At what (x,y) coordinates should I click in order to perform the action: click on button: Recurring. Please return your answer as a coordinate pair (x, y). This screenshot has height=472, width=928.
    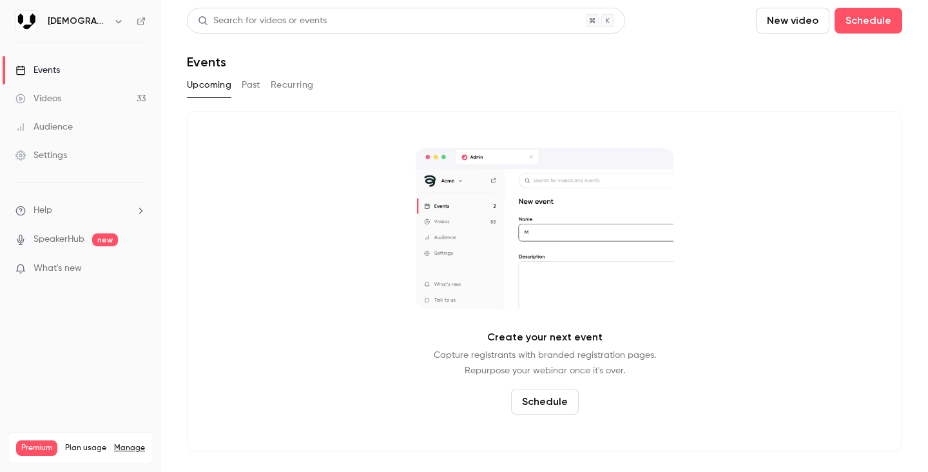
    Looking at the image, I should click on (292, 85).